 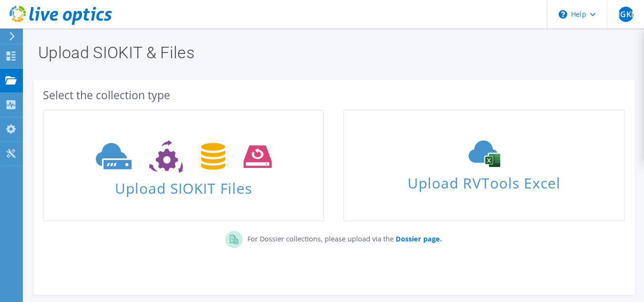 What do you see at coordinates (484, 180) in the screenshot?
I see `span: Upload RVTools Excel` at bounding box center [484, 180].